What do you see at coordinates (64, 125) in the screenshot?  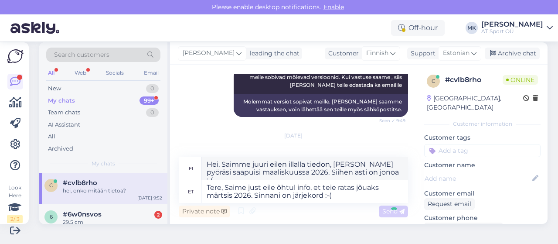 I see `div: AI Assistant` at bounding box center [64, 125].